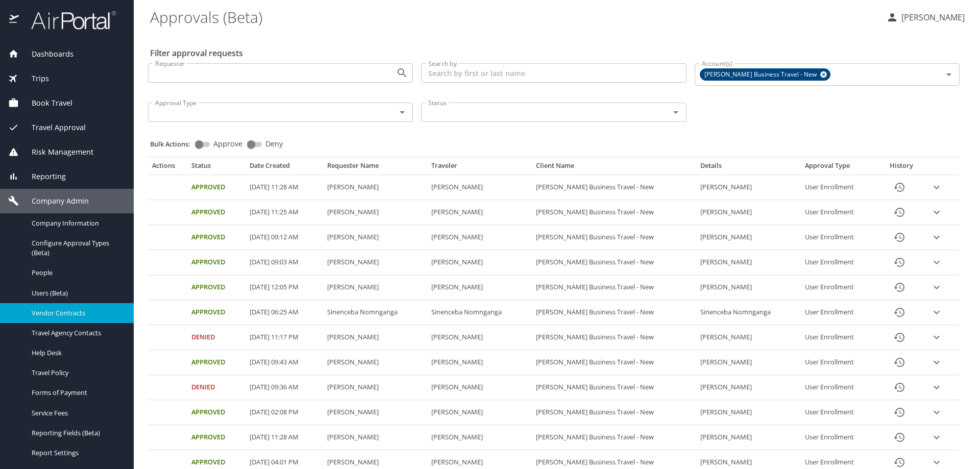  What do you see at coordinates (174, 144) in the screenshot?
I see `p: Bulk Actions:` at bounding box center [174, 144].